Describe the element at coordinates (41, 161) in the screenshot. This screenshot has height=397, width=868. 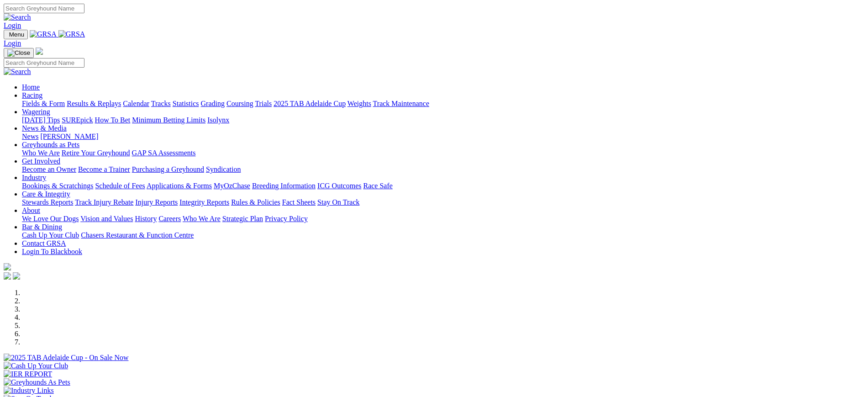
I see `a: Get Involved` at that location.